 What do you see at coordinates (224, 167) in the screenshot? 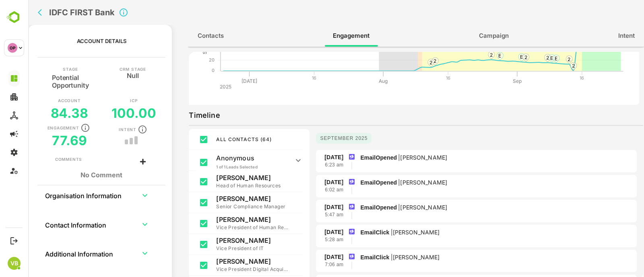
I see `p: 1 of 1 Leads Selected` at bounding box center [224, 167].